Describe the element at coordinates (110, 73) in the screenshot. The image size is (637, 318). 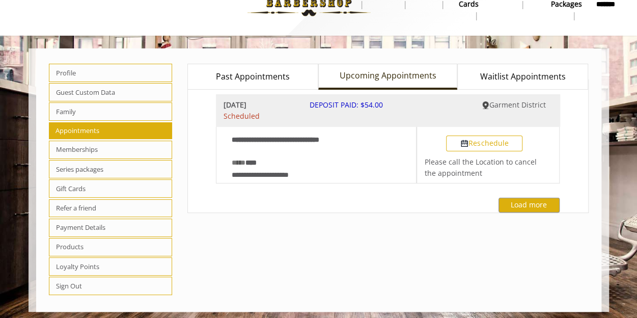
I see `span: Profile` at that location.